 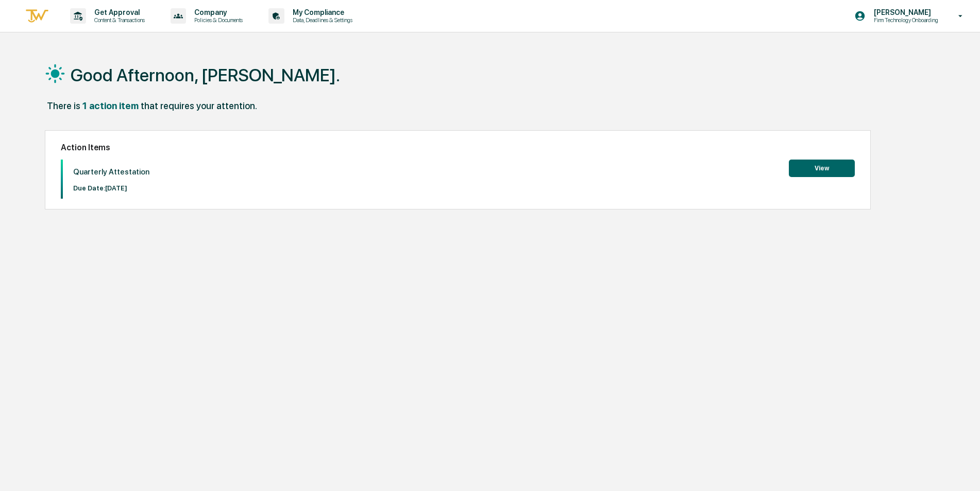 What do you see at coordinates (321, 20) in the screenshot?
I see `p: Data, Deadlines & Settings` at bounding box center [321, 20].